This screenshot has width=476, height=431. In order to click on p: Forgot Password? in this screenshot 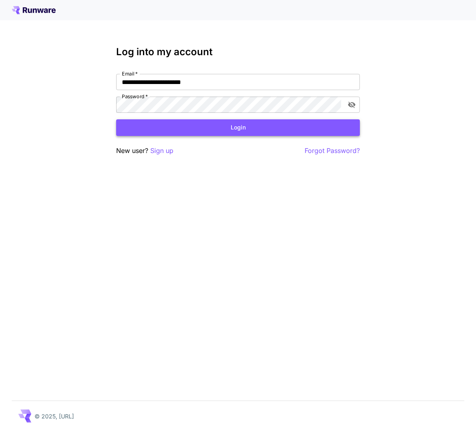, I will do `click(332, 151)`.